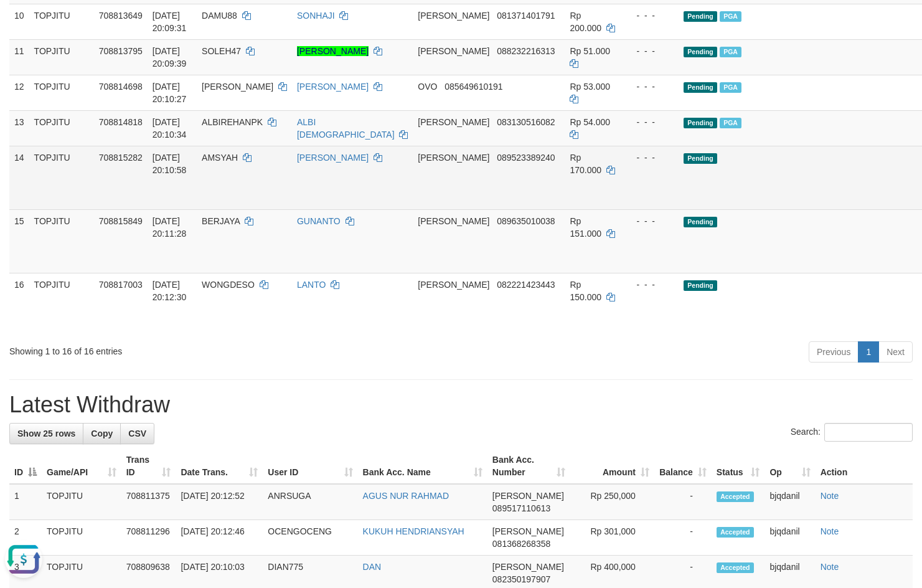 The height and width of the screenshot is (588, 922). What do you see at coordinates (413, 531) in the screenshot?
I see `a: KUKUH HENDRIANSYAH` at bounding box center [413, 531].